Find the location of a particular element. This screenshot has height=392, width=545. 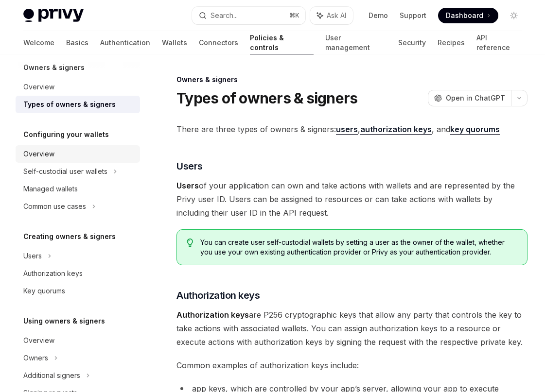

button: Open in ChatGPT is located at coordinates (469, 98).